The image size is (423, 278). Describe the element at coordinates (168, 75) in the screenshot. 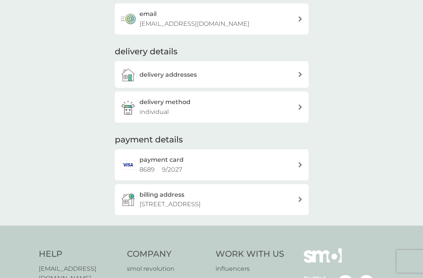

I see `h3: delivery addresses` at that location.